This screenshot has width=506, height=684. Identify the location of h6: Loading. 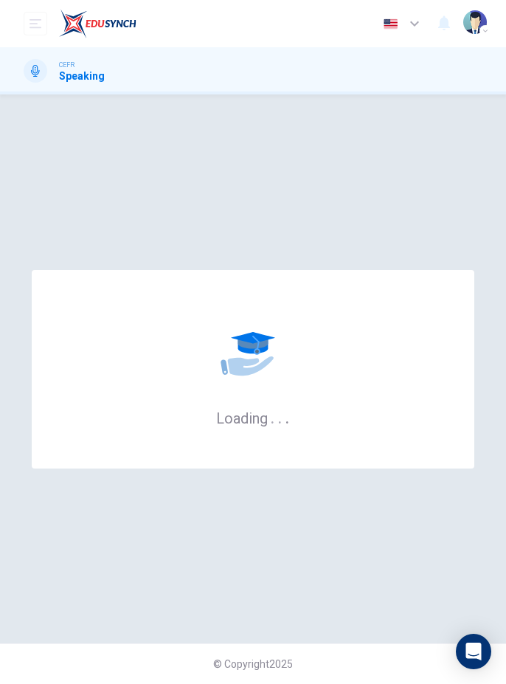
(253, 418).